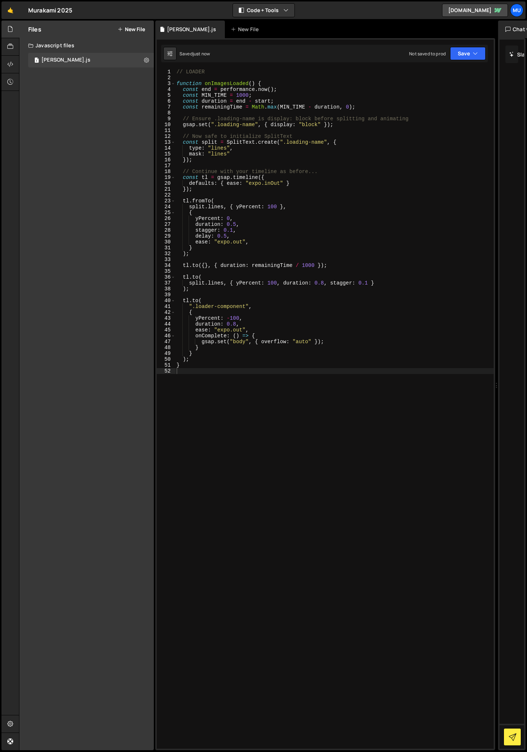 This screenshot has height=752, width=527. I want to click on div: 25, so click(166, 213).